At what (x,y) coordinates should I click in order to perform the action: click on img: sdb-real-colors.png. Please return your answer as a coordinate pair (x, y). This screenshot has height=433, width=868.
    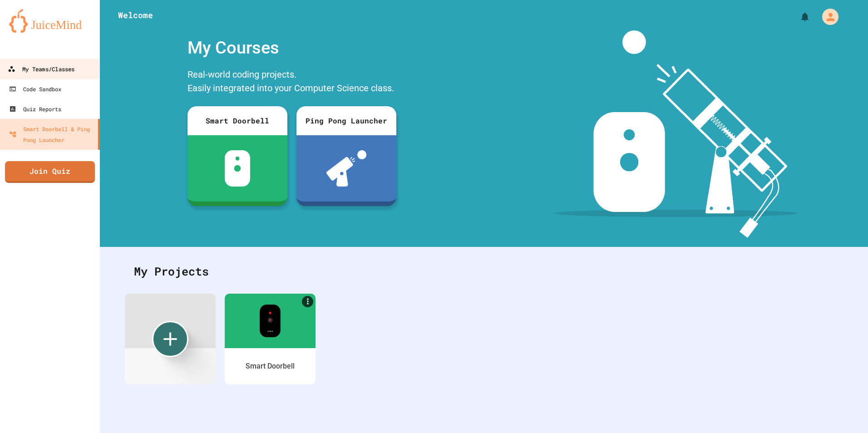
    Looking at the image, I should click on (270, 321).